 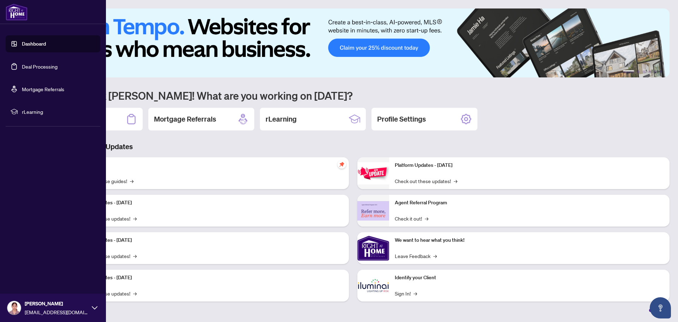 I want to click on img: We want to hear what you think!, so click(x=374, y=248).